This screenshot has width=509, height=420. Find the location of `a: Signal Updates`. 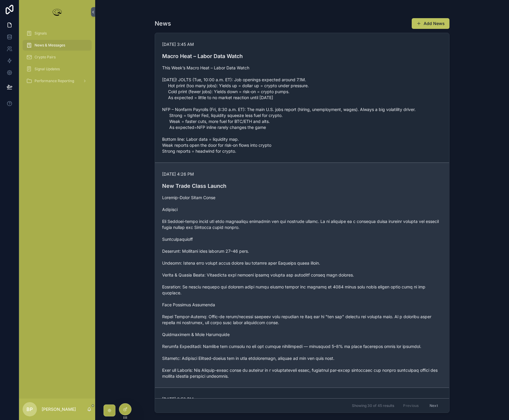

a: Signal Updates is located at coordinates (57, 69).